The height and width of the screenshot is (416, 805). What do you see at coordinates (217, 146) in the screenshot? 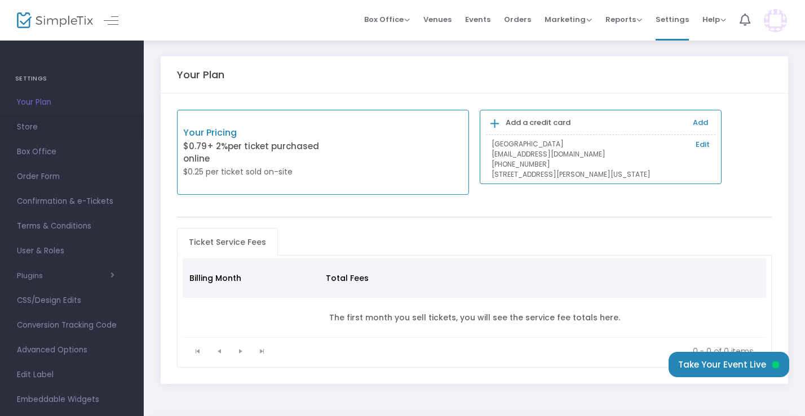
I see `span: + 2%` at bounding box center [217, 146].